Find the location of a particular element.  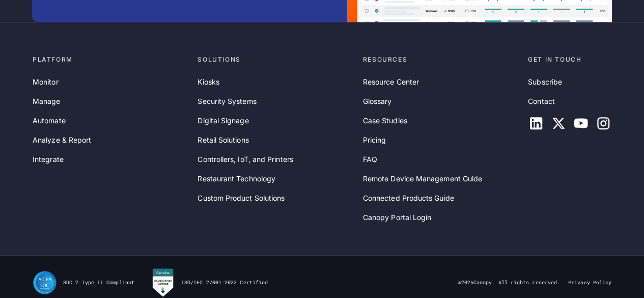

div: Platform is located at coordinates (111, 60).